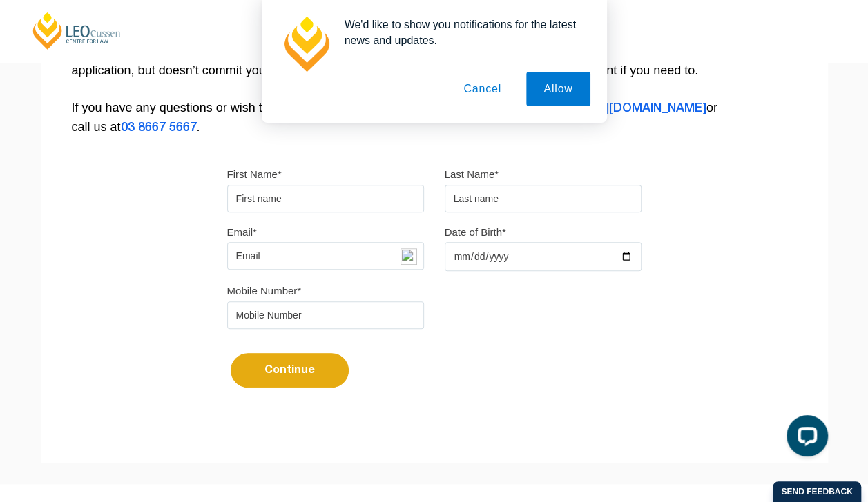  What do you see at coordinates (461, 33) in the screenshot?
I see `div: We'd like to show you notifications for the latest news and updates.` at bounding box center [461, 33].